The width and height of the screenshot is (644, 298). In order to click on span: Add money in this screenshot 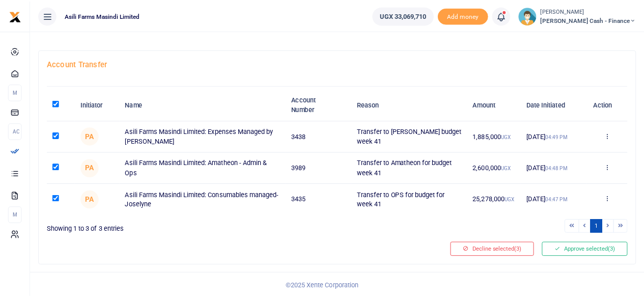, I will do `click(468, 15)`.